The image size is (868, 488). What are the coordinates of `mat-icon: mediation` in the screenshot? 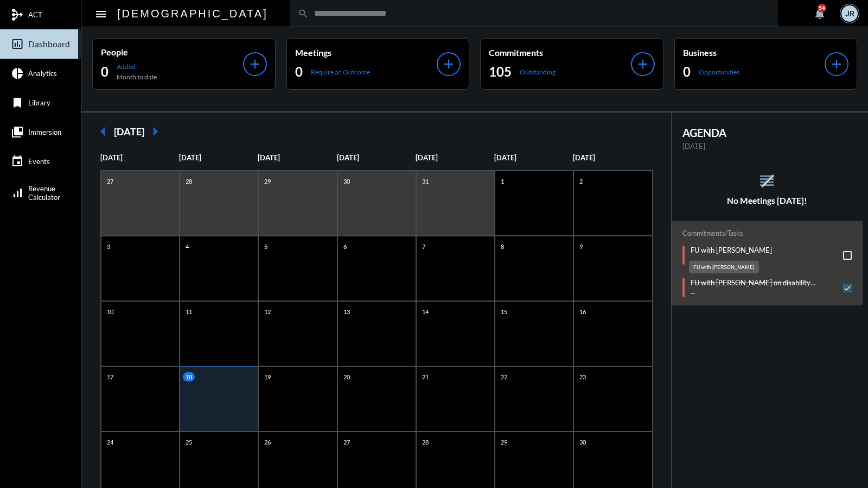 It's located at (17, 15).